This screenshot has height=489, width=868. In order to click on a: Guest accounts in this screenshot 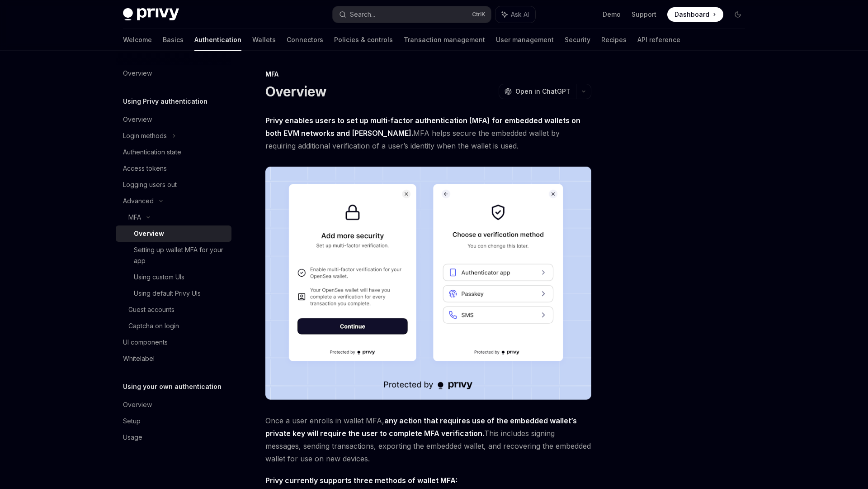, I will do `click(174, 310)`.